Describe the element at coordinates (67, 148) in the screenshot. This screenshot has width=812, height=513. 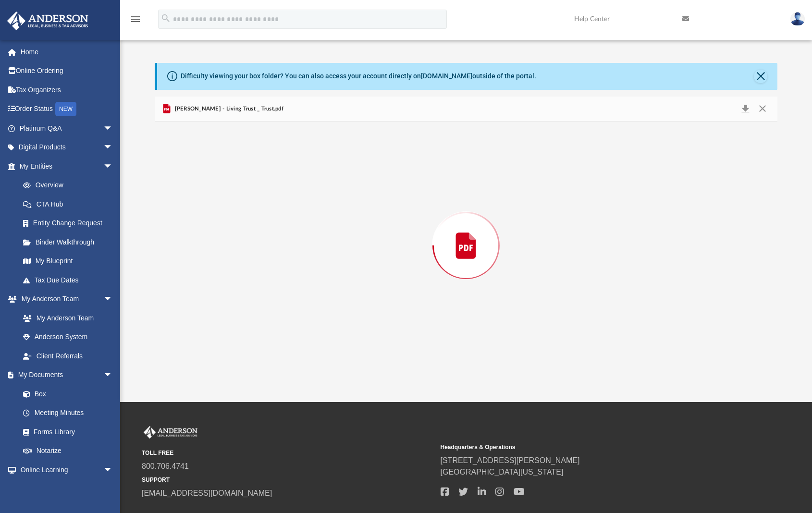
I see `a: Digital Productsarrow_drop_down` at that location.